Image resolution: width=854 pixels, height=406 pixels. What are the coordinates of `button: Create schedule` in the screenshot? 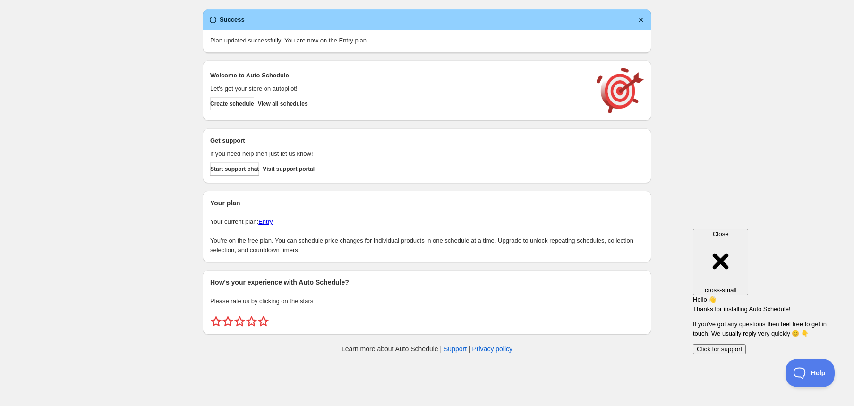 It's located at (232, 104).